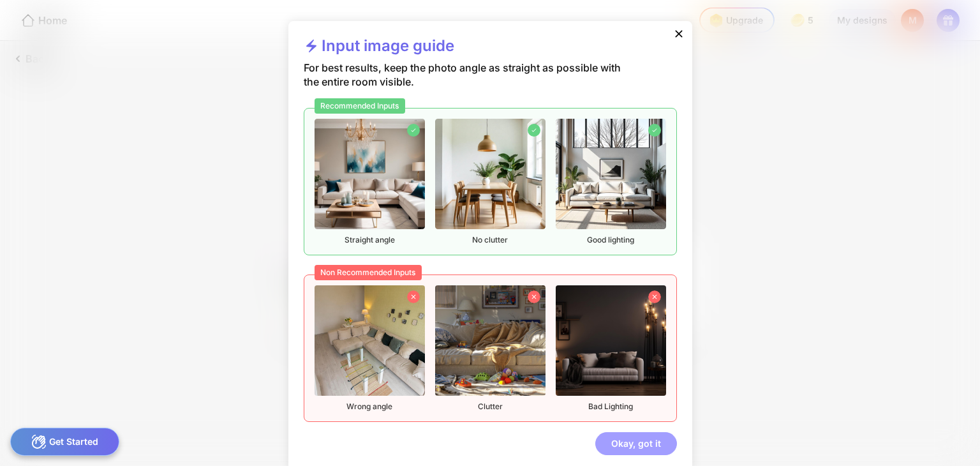 The width and height of the screenshot is (980, 466). I want to click on img: recommendedImageFurnished2.png, so click(490, 174).